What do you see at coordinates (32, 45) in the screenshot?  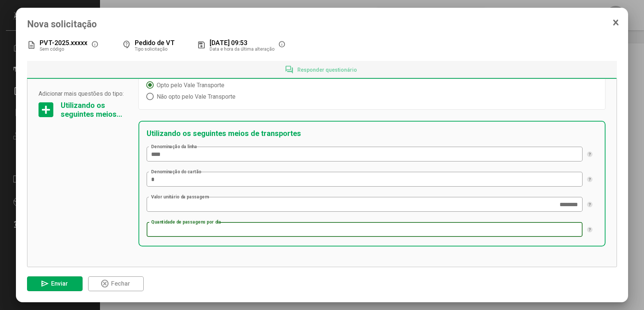 I see `mat-icon: description` at bounding box center [32, 45].